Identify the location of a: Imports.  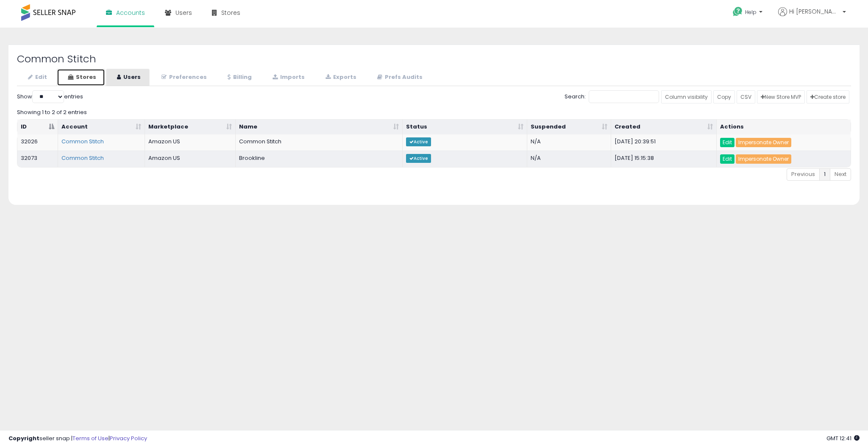
(288, 77).